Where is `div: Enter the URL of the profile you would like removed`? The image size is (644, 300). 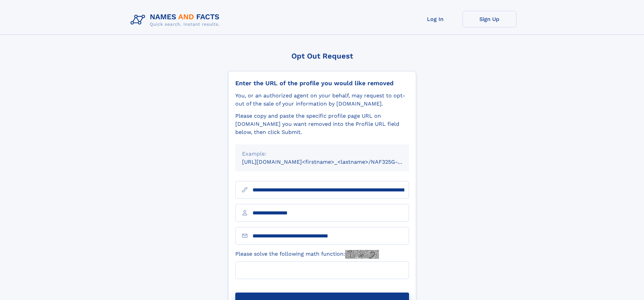 div: Enter the URL of the profile you would like removed is located at coordinates (322, 83).